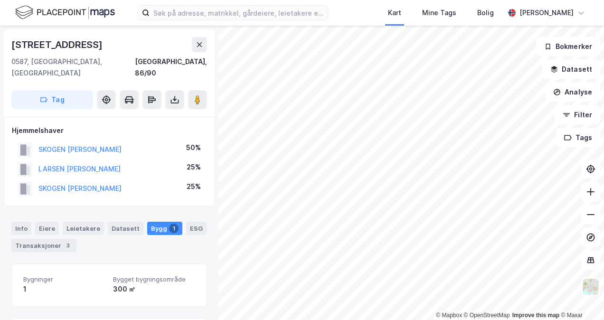  Describe the element at coordinates (485, 13) in the screenshot. I see `div: Bolig` at that location.